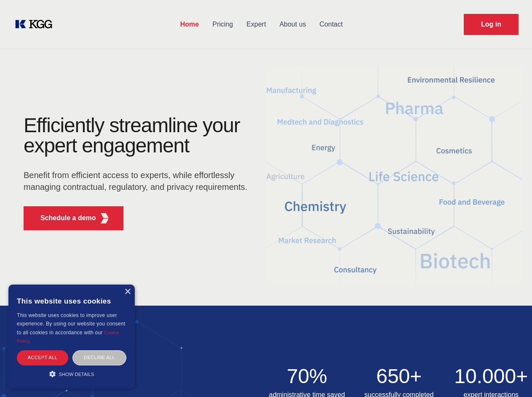 The width and height of the screenshot is (532, 397). Describe the element at coordinates (71, 324) in the screenshot. I see `span: This website uses cookies to improve user experience. By using our website you consent to all coo...` at that location.